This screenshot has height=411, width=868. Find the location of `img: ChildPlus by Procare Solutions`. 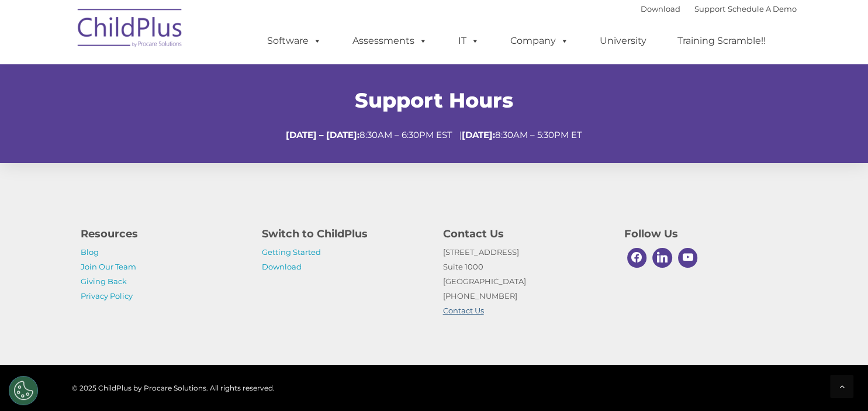

img: ChildPlus by Procare Solutions is located at coordinates (130, 30).